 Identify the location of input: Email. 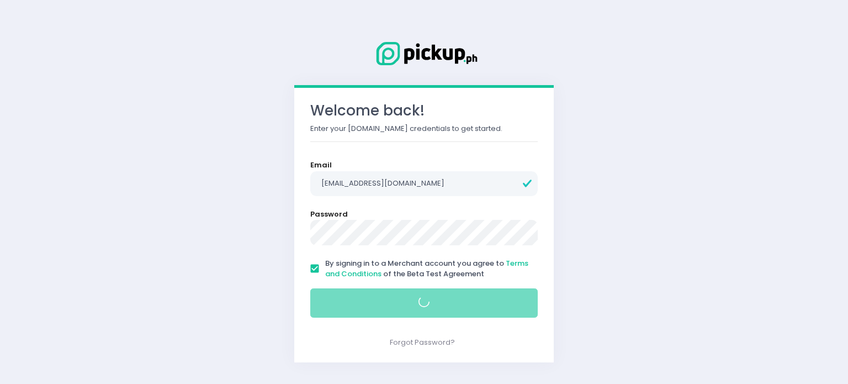
(424, 184).